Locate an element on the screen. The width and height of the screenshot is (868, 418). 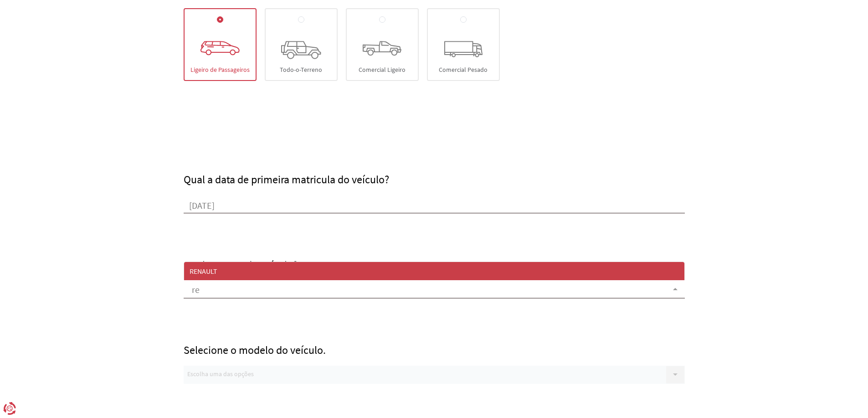
span: Qual a marca do veículo? is located at coordinates (241, 265).